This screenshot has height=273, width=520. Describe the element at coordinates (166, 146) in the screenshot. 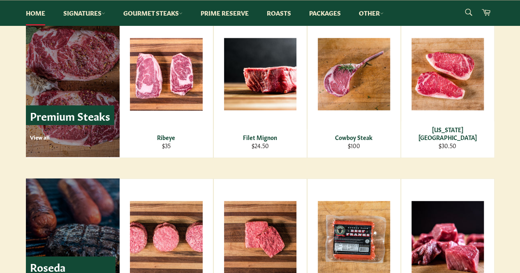

I see `div: $35` at that location.